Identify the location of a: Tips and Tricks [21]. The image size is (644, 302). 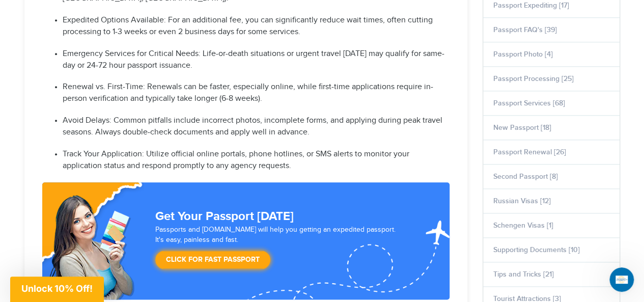
(524, 274).